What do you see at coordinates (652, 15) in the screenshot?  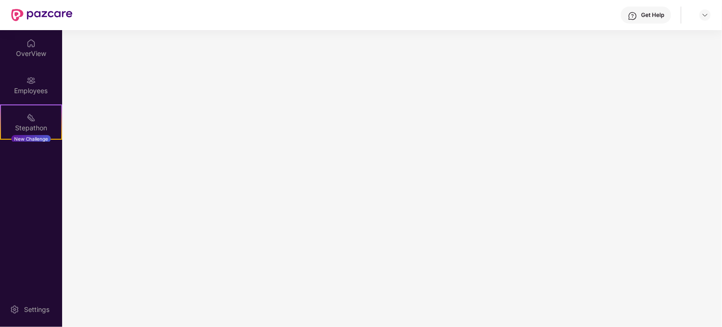 I see `div: Get Help` at bounding box center [652, 15].